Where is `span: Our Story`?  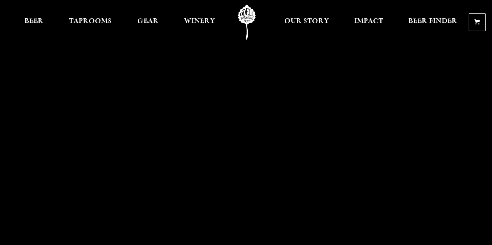 span: Our Story is located at coordinates (306, 21).